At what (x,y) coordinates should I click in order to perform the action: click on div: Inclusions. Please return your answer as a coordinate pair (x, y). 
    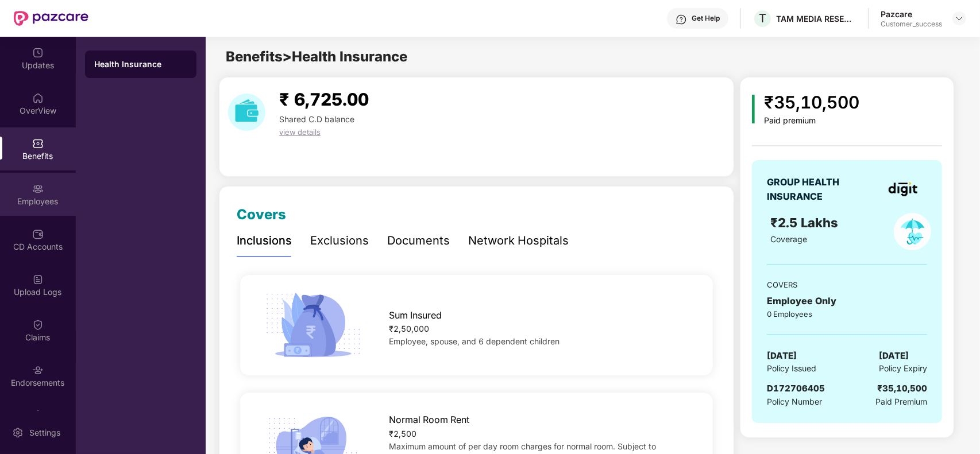
    Looking at the image, I should click on (264, 241).